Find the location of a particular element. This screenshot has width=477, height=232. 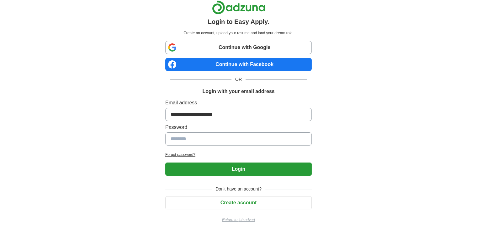

label: Password is located at coordinates (239, 127).